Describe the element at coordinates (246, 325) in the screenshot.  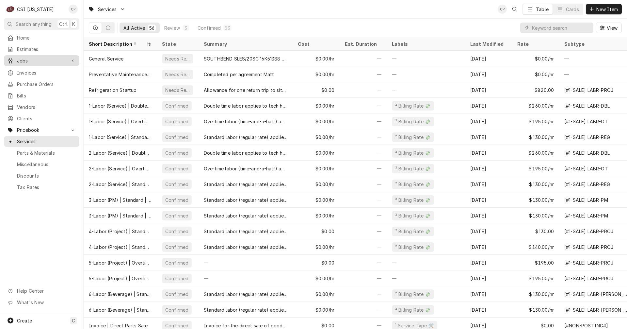
I see `div: Invoice for the direct sale of goods/services` at that location.